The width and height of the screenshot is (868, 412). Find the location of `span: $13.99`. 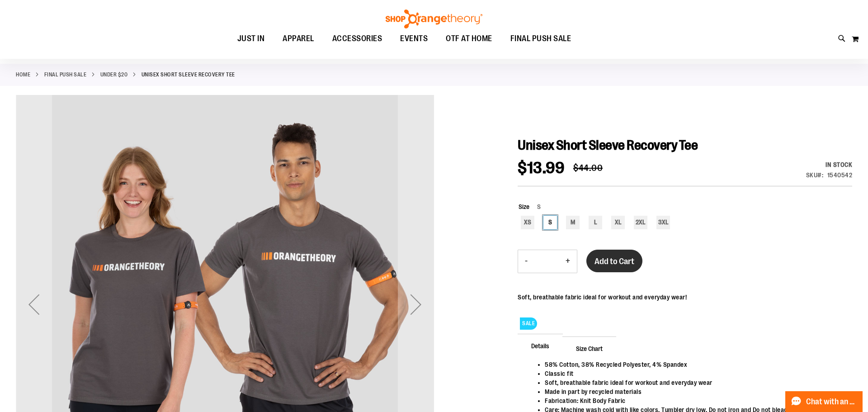

span: $13.99 is located at coordinates (540, 168).